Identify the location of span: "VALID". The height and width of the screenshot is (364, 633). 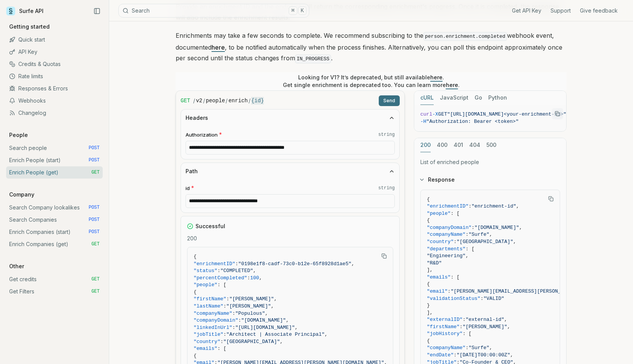
(494, 298).